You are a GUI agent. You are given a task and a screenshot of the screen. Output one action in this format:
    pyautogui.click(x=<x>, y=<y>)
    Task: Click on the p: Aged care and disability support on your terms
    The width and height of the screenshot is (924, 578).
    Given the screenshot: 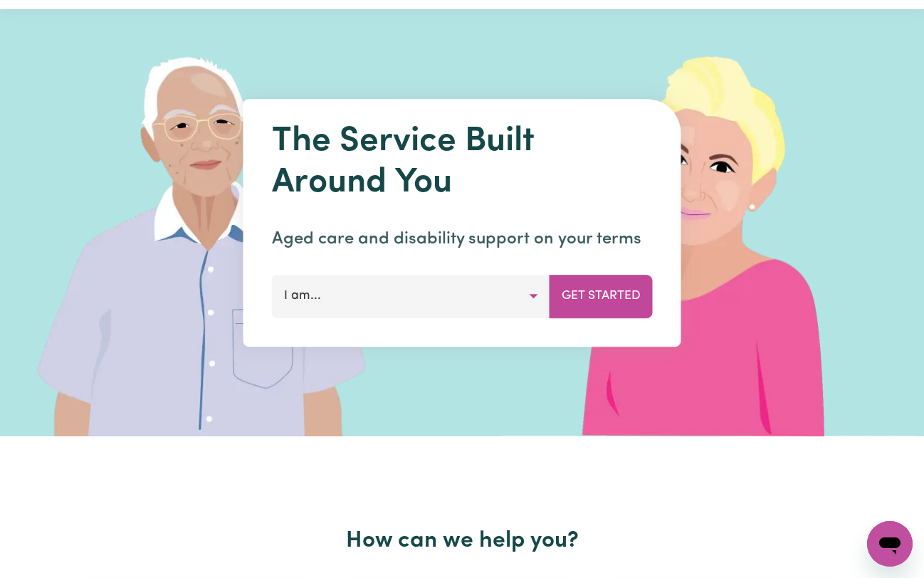 What is the action you would take?
    pyautogui.click(x=462, y=239)
    